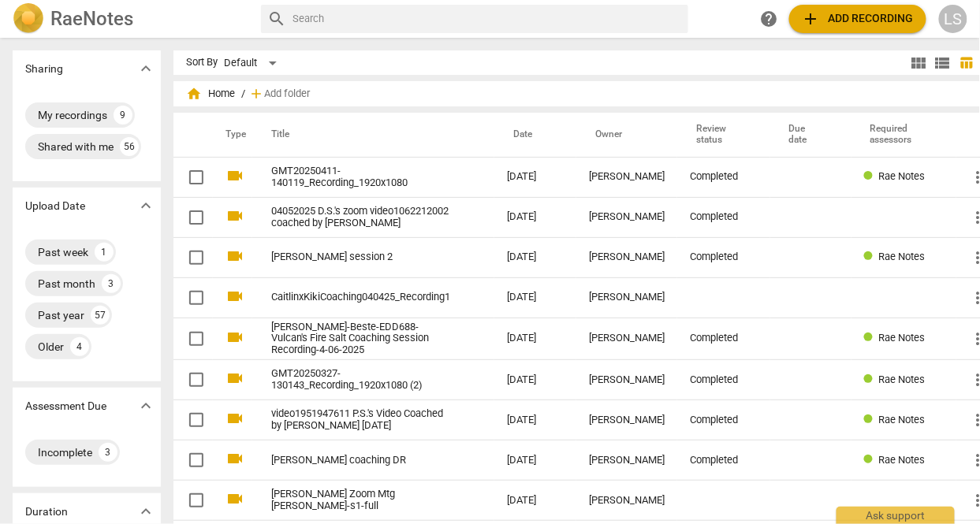  Describe the element at coordinates (895, 516) in the screenshot. I see `div: Ask support` at that location.